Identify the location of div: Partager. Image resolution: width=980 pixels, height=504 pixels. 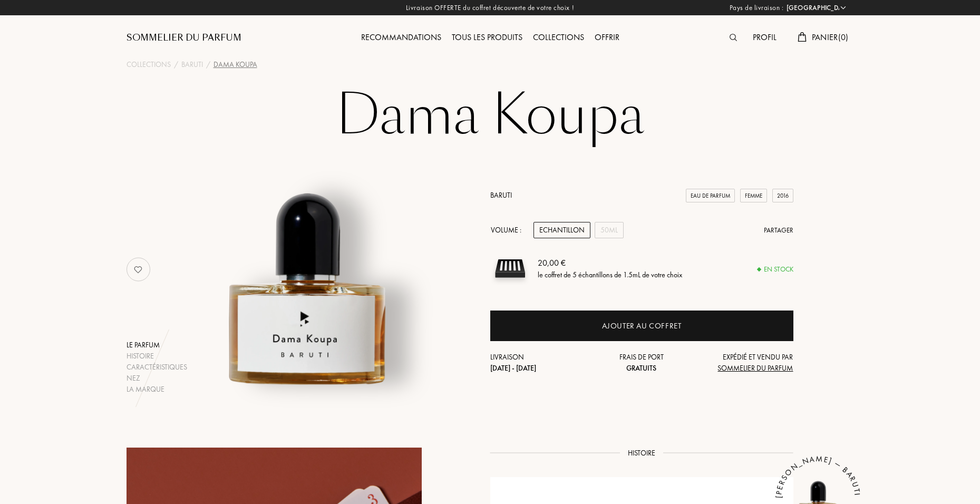
(778, 230).